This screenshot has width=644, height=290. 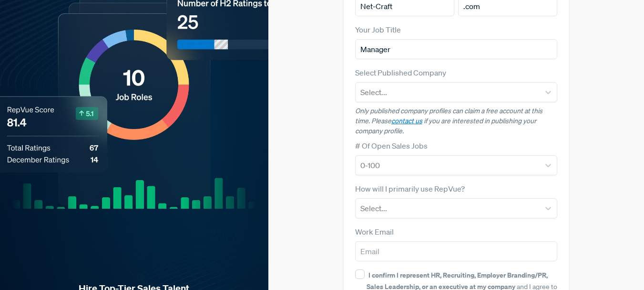 What do you see at coordinates (410, 188) in the screenshot?
I see `label: How will I primarily use RepVue?` at bounding box center [410, 188].